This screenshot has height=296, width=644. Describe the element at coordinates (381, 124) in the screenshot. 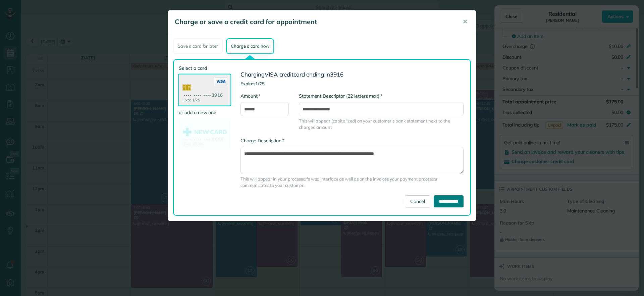

I see `span: This will appear (capitalized) on your customer's bank statement next to the charged amount` at that location.